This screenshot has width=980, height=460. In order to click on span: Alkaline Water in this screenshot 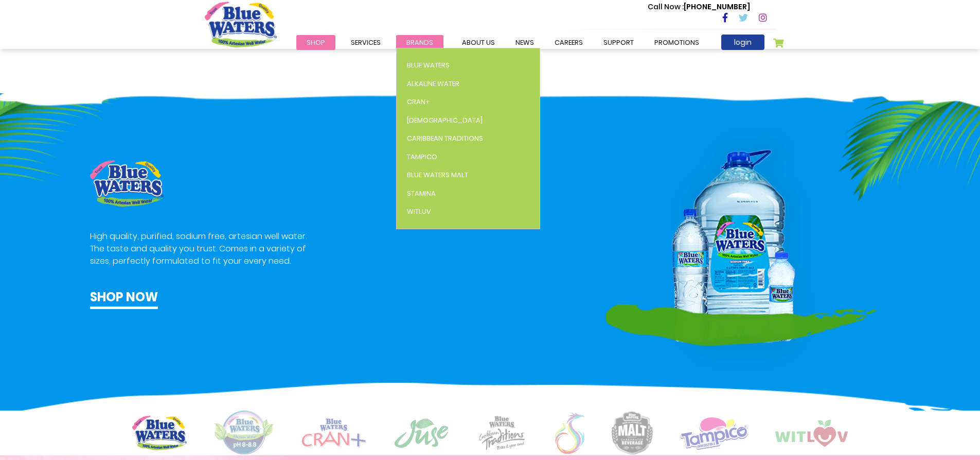, I will do `click(433, 84)`.